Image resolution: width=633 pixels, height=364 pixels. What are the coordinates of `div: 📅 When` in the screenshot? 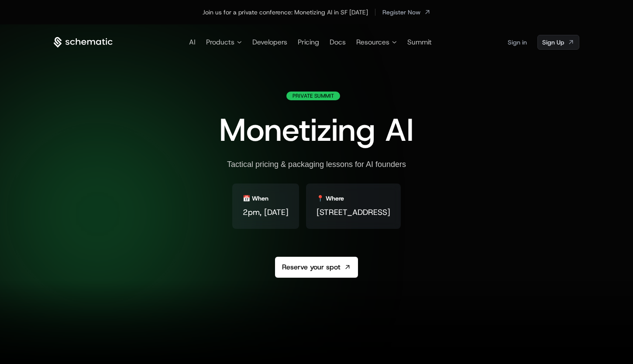 It's located at (255, 198).